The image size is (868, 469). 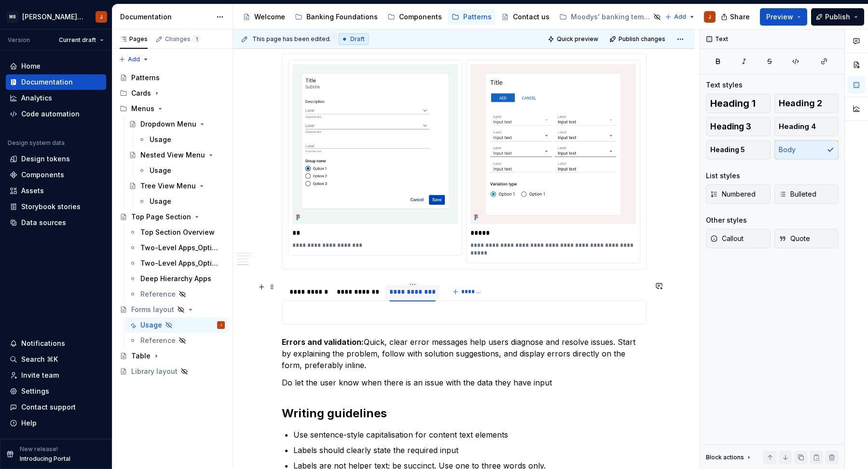 What do you see at coordinates (56, 343) in the screenshot?
I see `button: Notifications` at bounding box center [56, 343].